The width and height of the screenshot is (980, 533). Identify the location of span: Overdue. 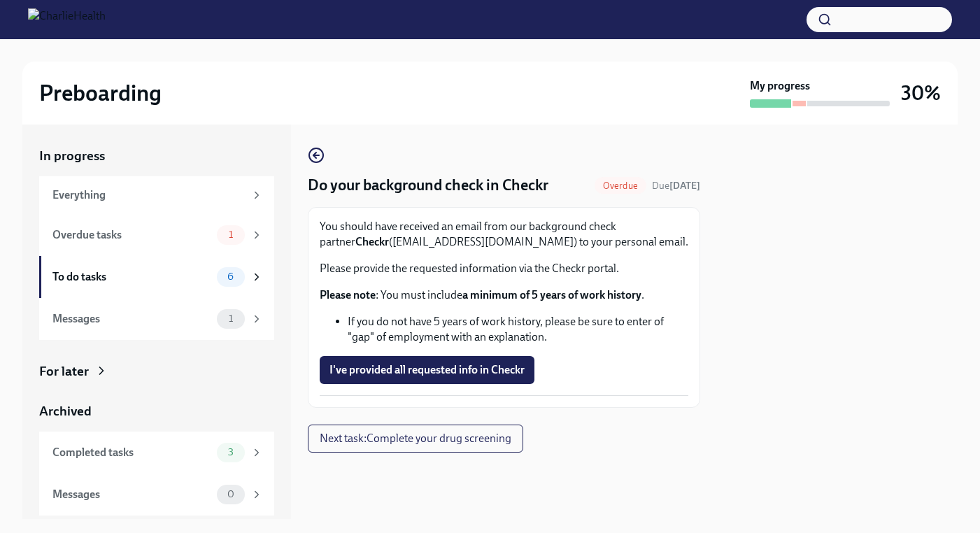
(620, 185).